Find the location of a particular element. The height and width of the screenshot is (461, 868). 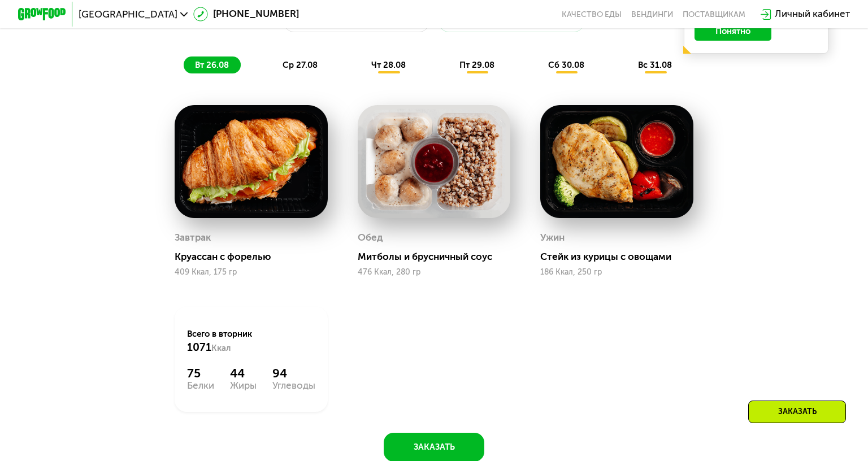

span: 1071 is located at coordinates (199, 347).